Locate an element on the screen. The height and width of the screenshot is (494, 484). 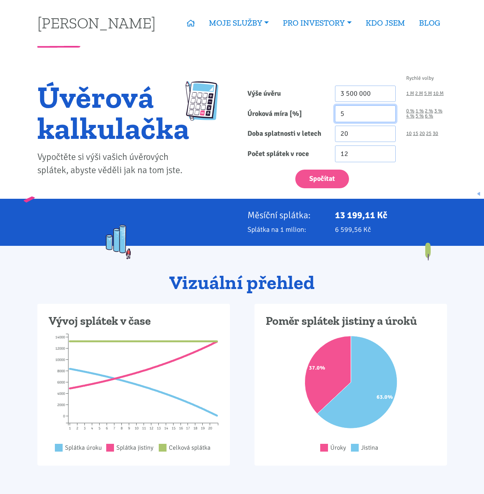
tspan: 18 is located at coordinates (195, 428).